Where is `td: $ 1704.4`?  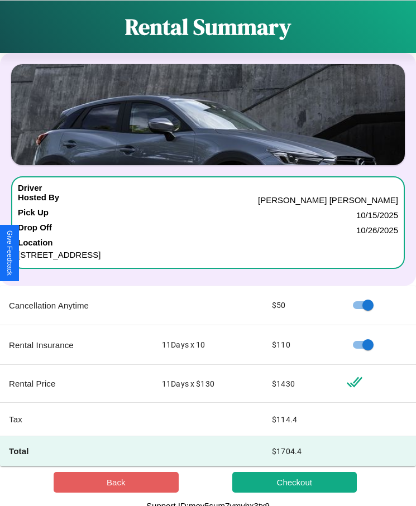 td: $ 1704.4 is located at coordinates (300, 451).